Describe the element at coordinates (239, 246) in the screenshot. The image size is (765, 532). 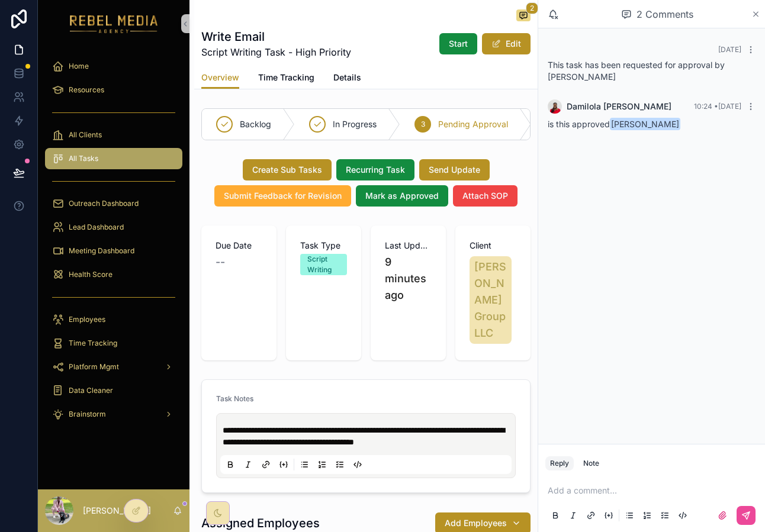
I see `span: Due Date` at that location.